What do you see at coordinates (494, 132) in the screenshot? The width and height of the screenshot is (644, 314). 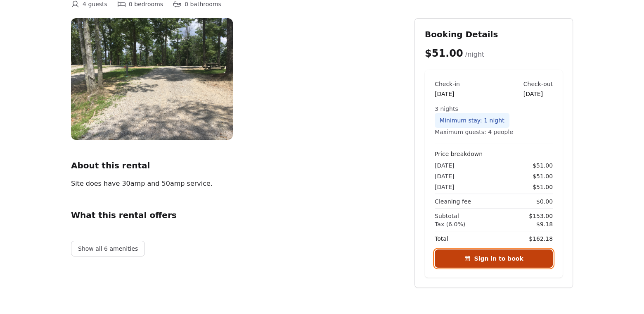 I see `div: Maximum guests: 4 people` at bounding box center [494, 132].